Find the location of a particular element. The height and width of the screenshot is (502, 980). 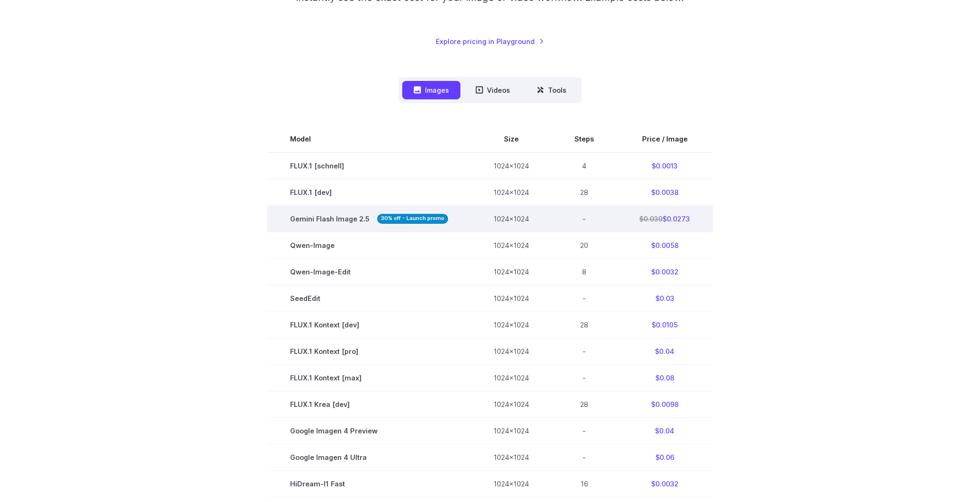

td: $0.03 is located at coordinates (664, 298).